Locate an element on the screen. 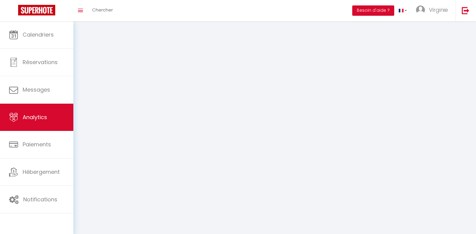 The image size is (476, 234). img: logout is located at coordinates (466, 10).